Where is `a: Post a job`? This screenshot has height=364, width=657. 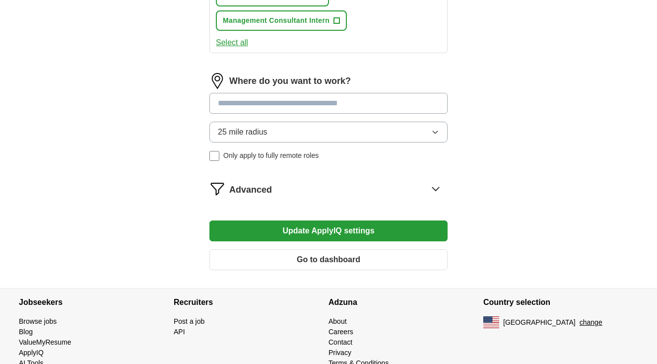 a: Post a job is located at coordinates (189, 321).